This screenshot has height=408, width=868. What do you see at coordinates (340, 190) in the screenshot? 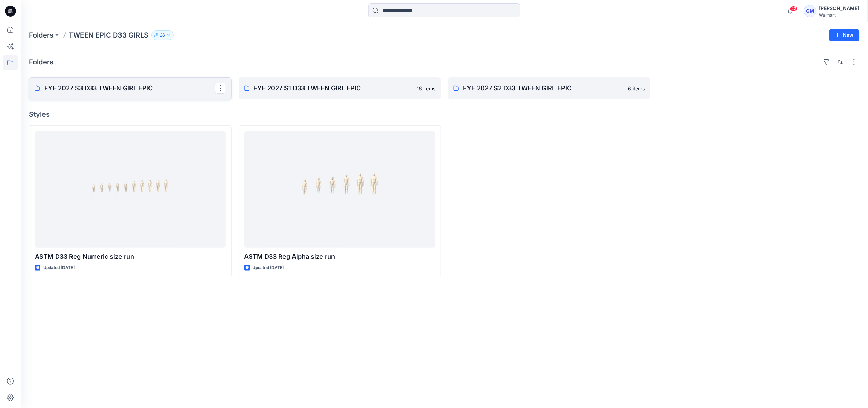
I see `a: ASTM D33 Reg Alpha size run` at bounding box center [340, 190].